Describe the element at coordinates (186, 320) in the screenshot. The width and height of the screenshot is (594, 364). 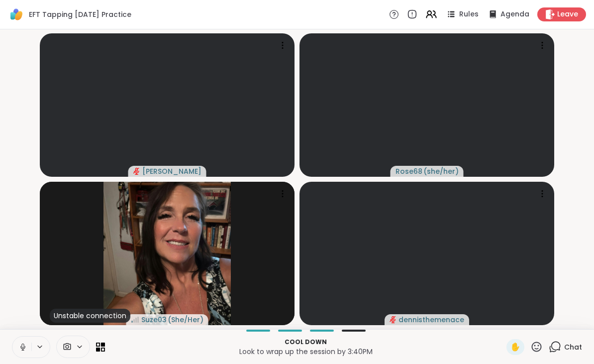
I see `span: ( She/Her )` at that location.